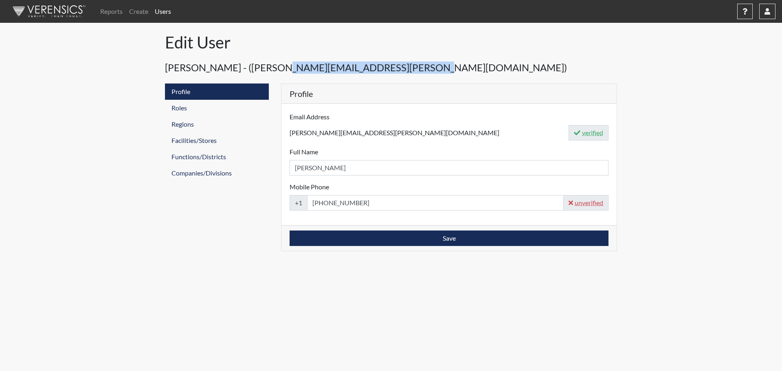  What do you see at coordinates (310, 117) in the screenshot?
I see `label: Email Address` at bounding box center [310, 117].